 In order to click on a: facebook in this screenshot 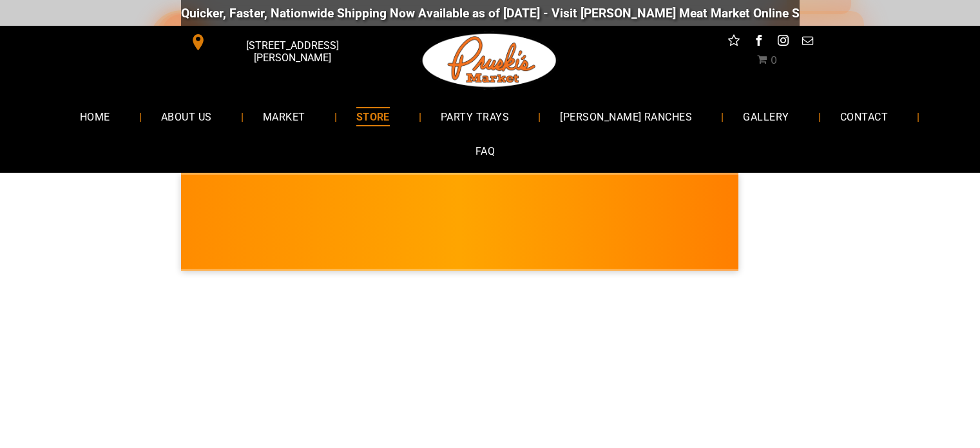, I will do `click(758, 42)`.